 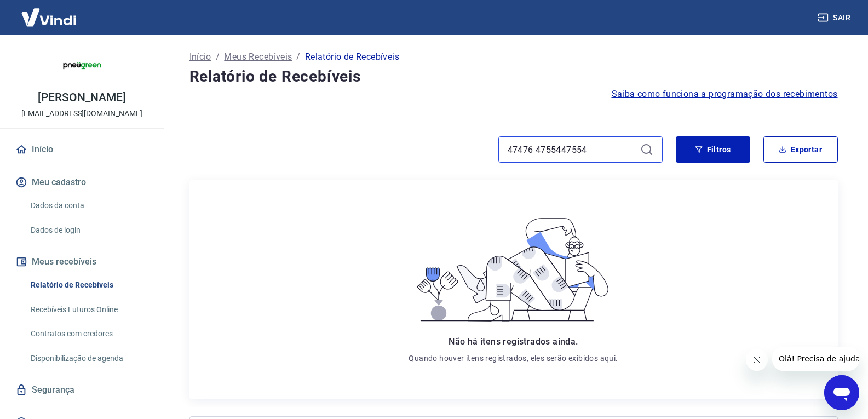 What do you see at coordinates (513, 358) in the screenshot?
I see `p: Quando houver itens registrados, eles serão exibidos aqui.` at bounding box center [513, 358].